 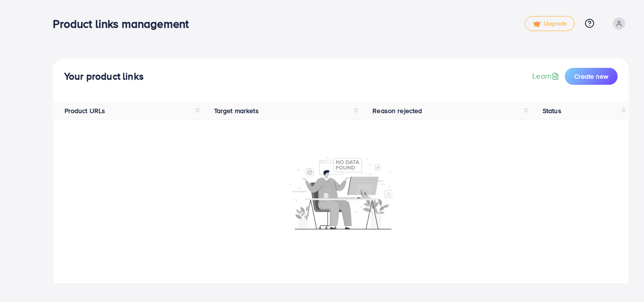 I want to click on span: Create new, so click(x=591, y=76).